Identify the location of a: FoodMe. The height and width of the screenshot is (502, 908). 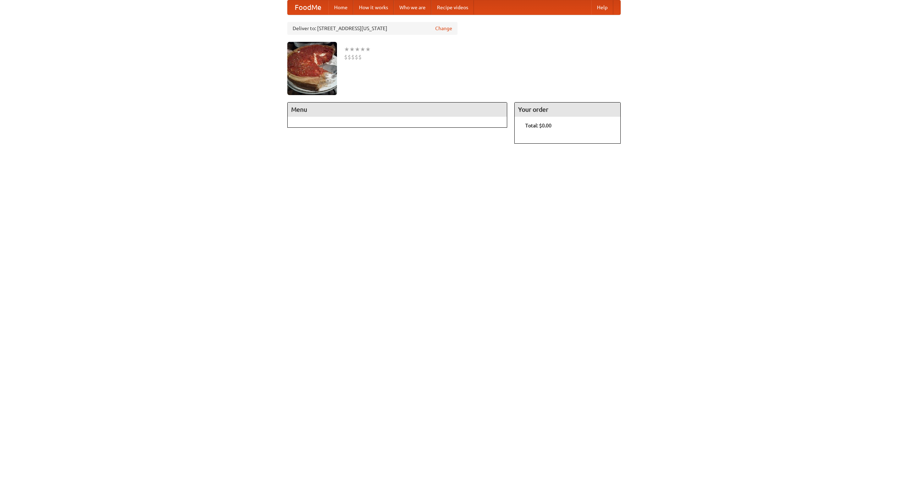
(308, 7).